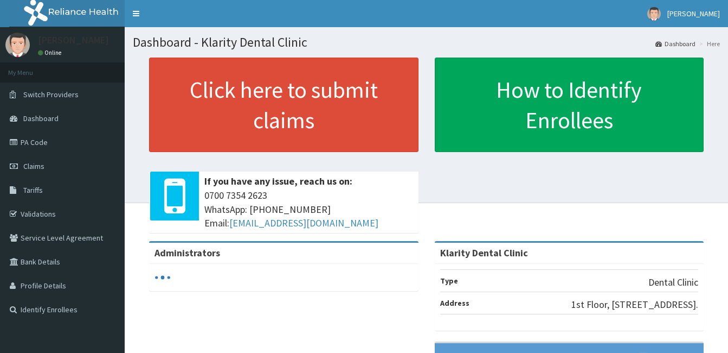  What do you see at coordinates (187, 252) in the screenshot?
I see `b: Administrators` at bounding box center [187, 252].